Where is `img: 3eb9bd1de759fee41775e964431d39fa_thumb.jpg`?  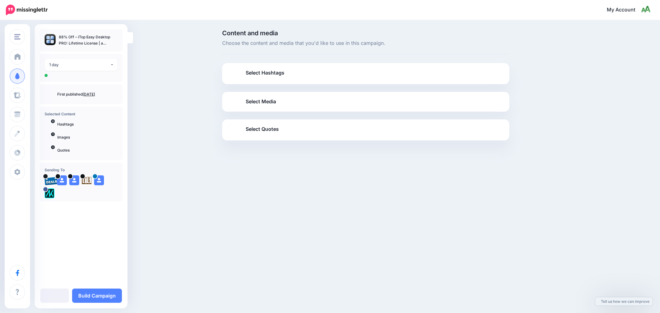 img: 3eb9bd1de759fee41775e964431d39fa_thumb.jpg is located at coordinates (50, 40).